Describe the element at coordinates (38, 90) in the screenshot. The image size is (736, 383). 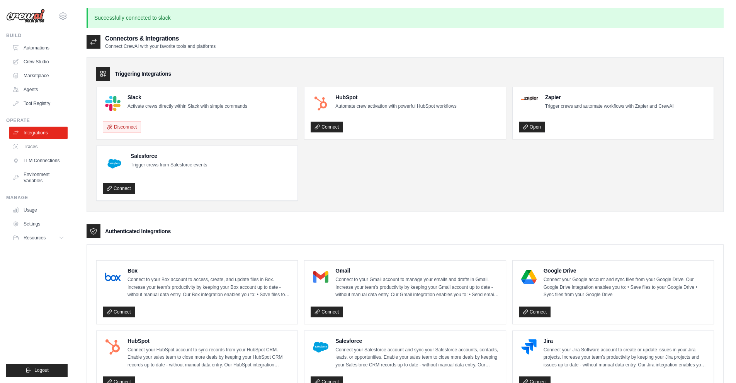
I see `a: Agents` at that location.